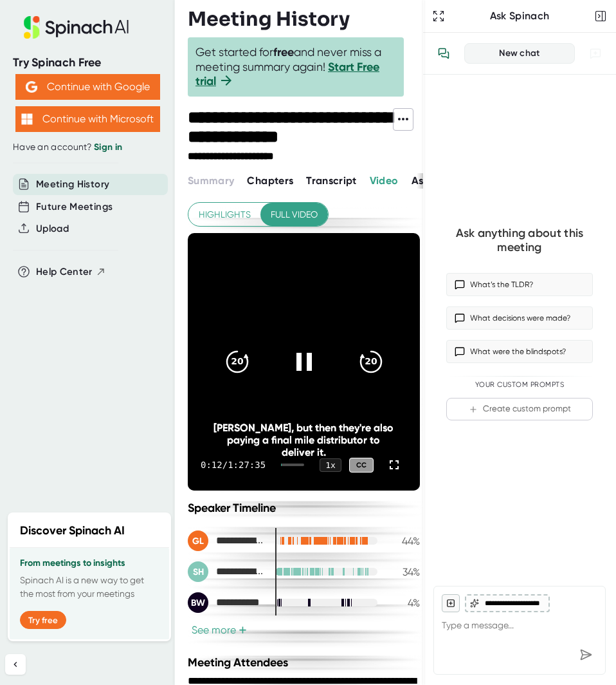 Image resolution: width=616 pixels, height=685 pixels. I want to click on button: Help Center, so click(71, 272).